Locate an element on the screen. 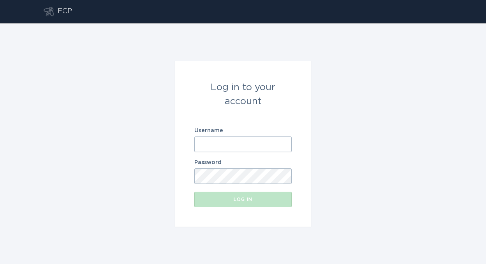  div: Log in is located at coordinates (243, 200).